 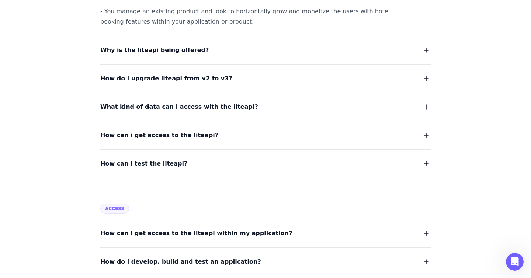 What do you see at coordinates (265, 233) in the screenshot?
I see `button: How can i get access to the liteapi within my application?` at bounding box center [265, 233].